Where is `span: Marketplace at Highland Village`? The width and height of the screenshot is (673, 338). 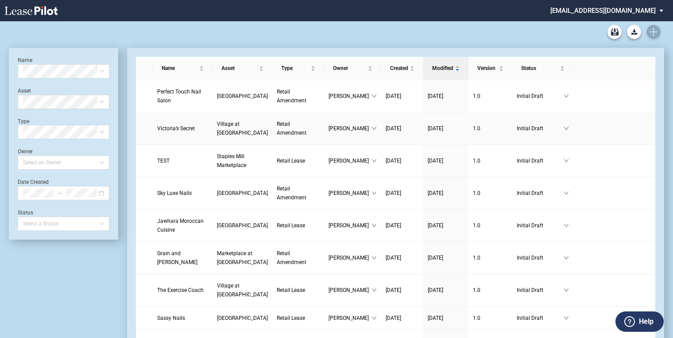
span: Marketplace at Highland Village is located at coordinates (242, 258).